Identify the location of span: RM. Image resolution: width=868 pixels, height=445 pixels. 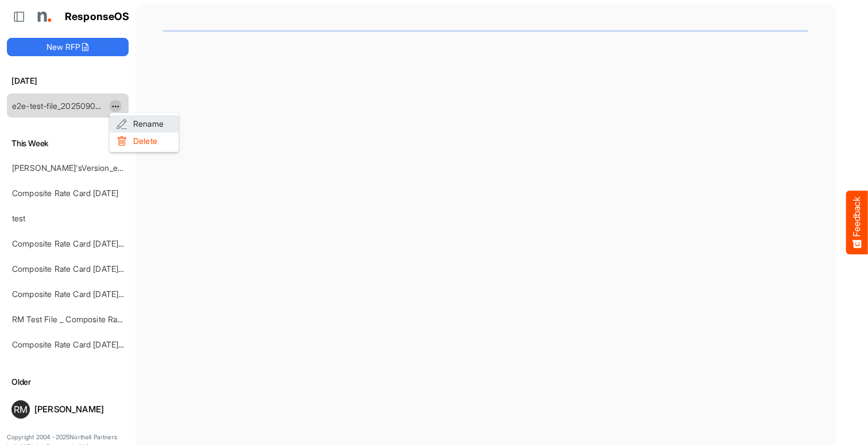
(21, 410).